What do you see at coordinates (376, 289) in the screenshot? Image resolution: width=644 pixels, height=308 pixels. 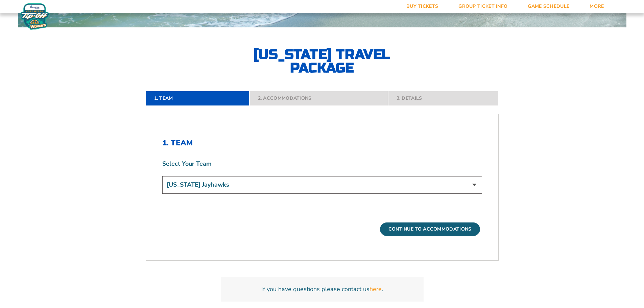 I see `a: here` at bounding box center [376, 289].